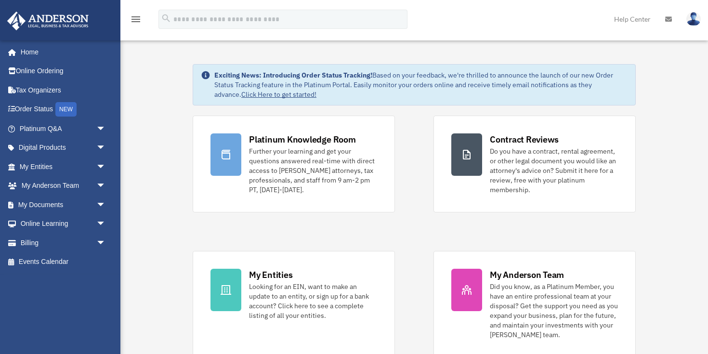  What do you see at coordinates (64, 109) in the screenshot?
I see `a: Order StatusNEW` at bounding box center [64, 109].